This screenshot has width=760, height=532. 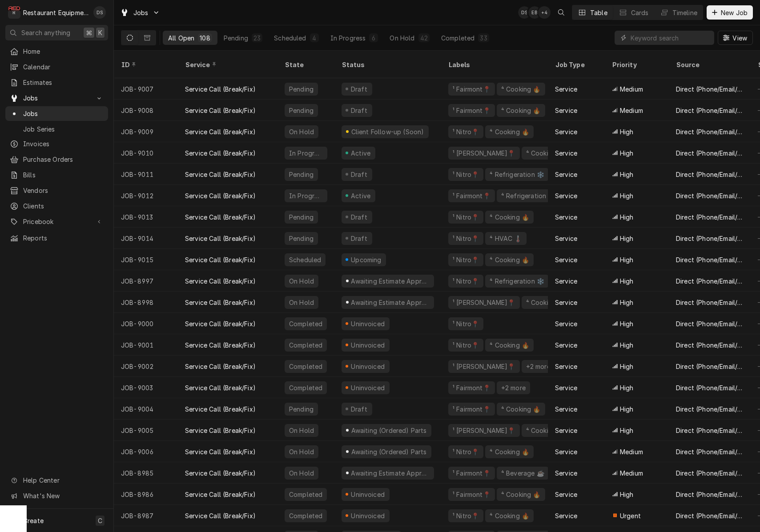 What do you see at coordinates (100, 521) in the screenshot?
I see `span: C` at bounding box center [100, 521].